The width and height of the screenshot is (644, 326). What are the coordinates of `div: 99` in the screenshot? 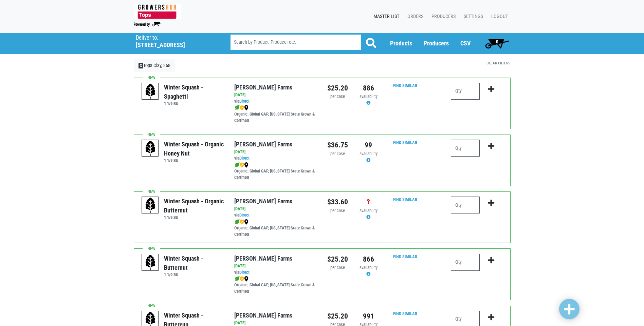 It's located at (368, 145).